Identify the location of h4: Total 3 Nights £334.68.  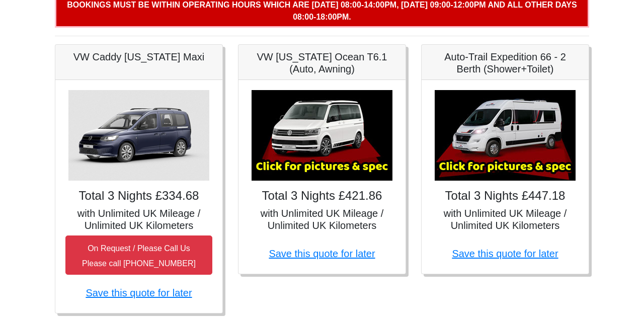
(139, 196).